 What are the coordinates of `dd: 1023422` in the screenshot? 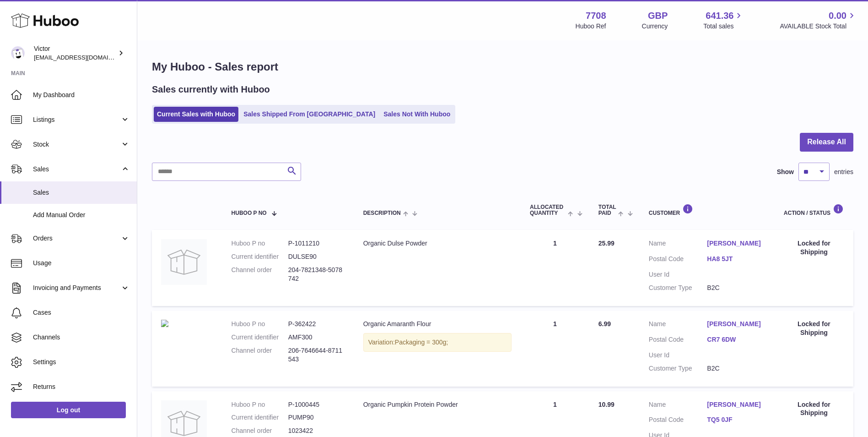 It's located at (316, 431).